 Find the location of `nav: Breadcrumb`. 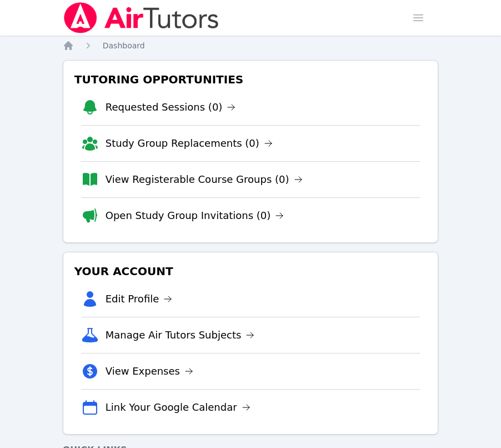

nav: Breadcrumb is located at coordinates (250, 46).